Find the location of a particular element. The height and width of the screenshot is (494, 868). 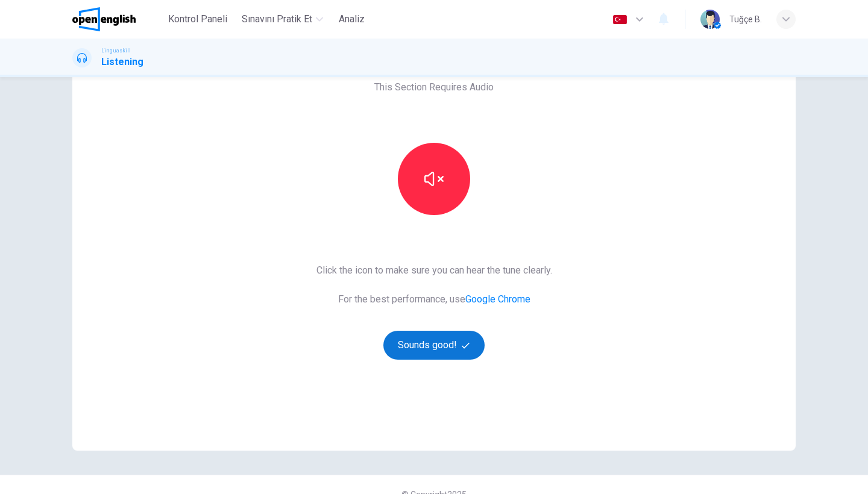

span: Analiz is located at coordinates (352, 20).